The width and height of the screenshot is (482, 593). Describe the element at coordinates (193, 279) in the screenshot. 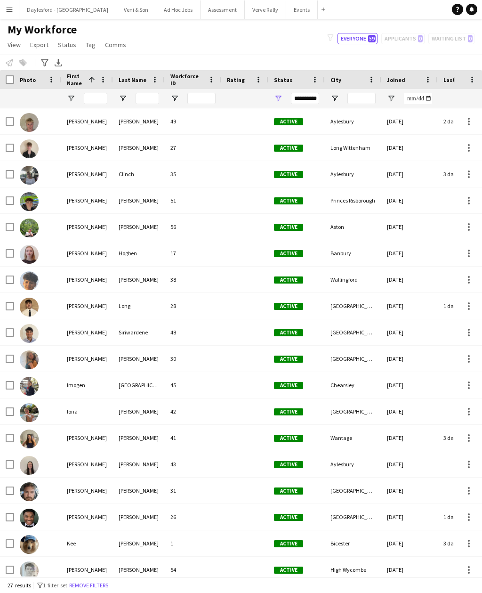

I see `div: 38` at that location.